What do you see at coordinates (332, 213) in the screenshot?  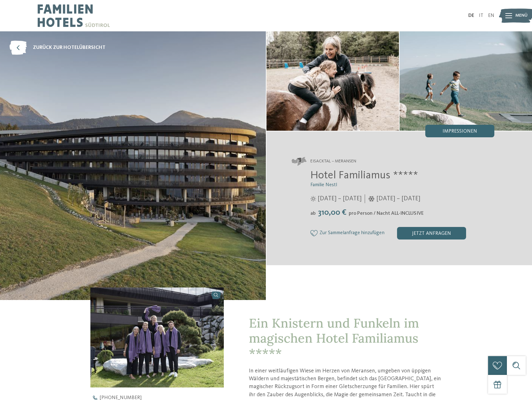 I see `span: 310,00 €` at bounding box center [332, 213].